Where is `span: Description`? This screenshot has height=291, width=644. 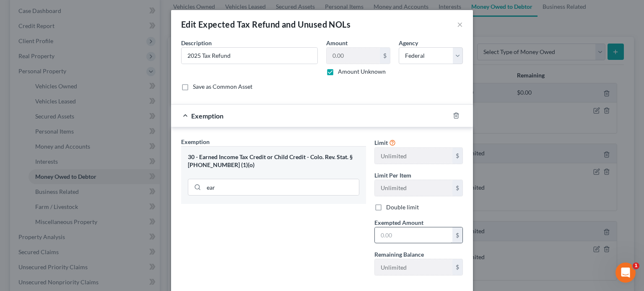 span: Description is located at coordinates (196, 42).